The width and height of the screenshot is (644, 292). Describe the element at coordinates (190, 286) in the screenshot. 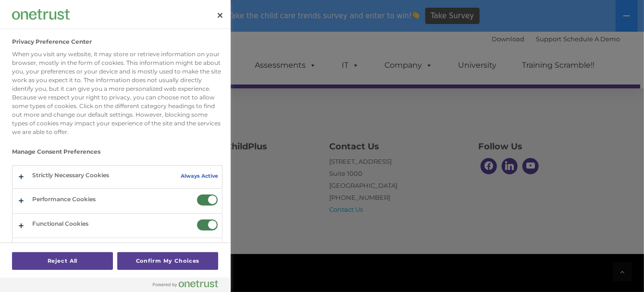

I see `a: Powered by OneTrust Opens in a new Tab` at that location.